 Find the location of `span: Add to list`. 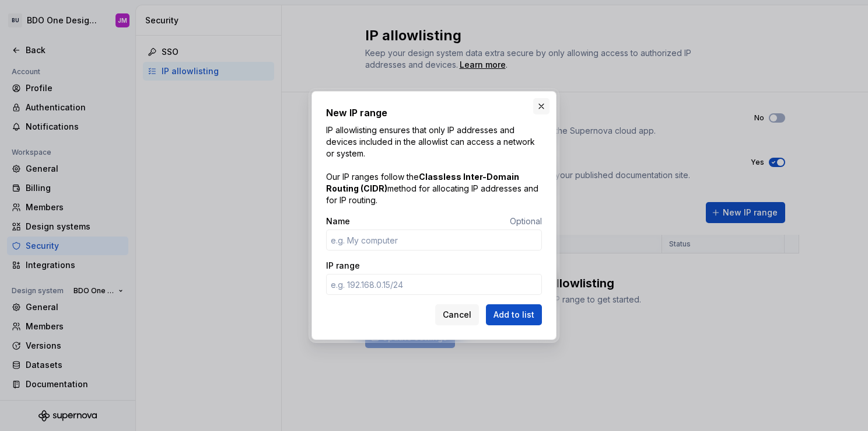

span: Add to list is located at coordinates (514, 315).